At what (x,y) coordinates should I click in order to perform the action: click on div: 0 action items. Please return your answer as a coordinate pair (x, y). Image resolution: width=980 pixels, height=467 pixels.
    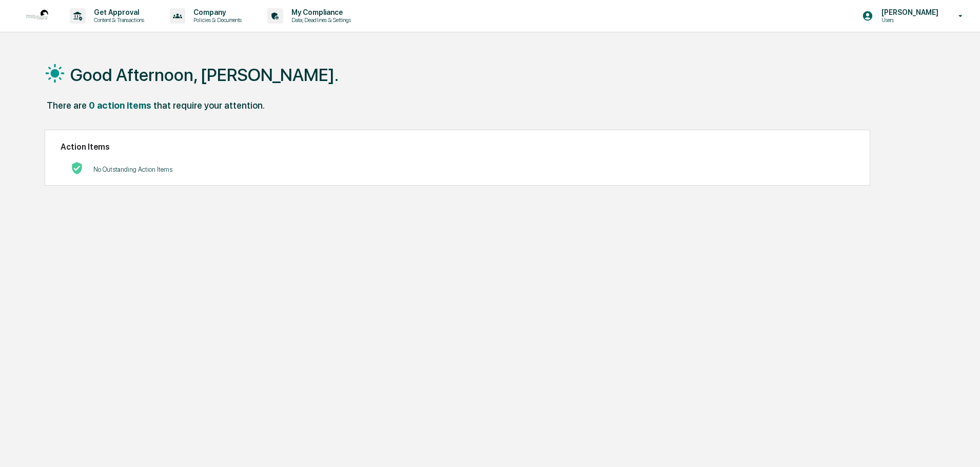
    Looking at the image, I should click on (120, 105).